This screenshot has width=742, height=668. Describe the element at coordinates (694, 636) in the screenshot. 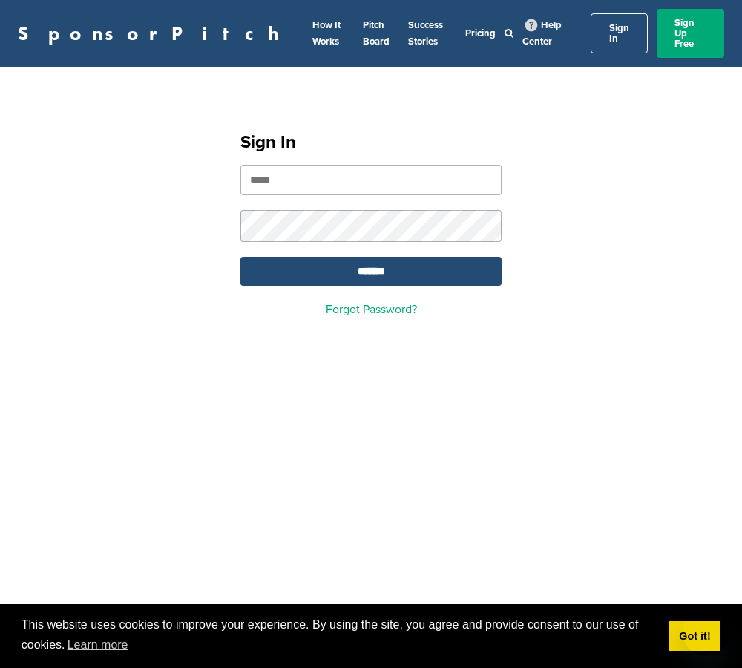

I see `a: dismiss cookie message` at that location.